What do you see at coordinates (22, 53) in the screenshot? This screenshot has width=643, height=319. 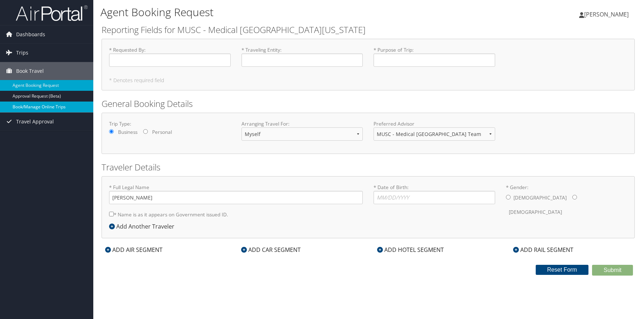 I see `span: Trips` at bounding box center [22, 53].